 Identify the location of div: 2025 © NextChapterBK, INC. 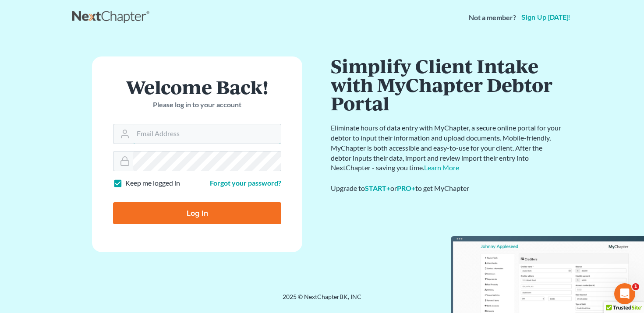
(322, 300).